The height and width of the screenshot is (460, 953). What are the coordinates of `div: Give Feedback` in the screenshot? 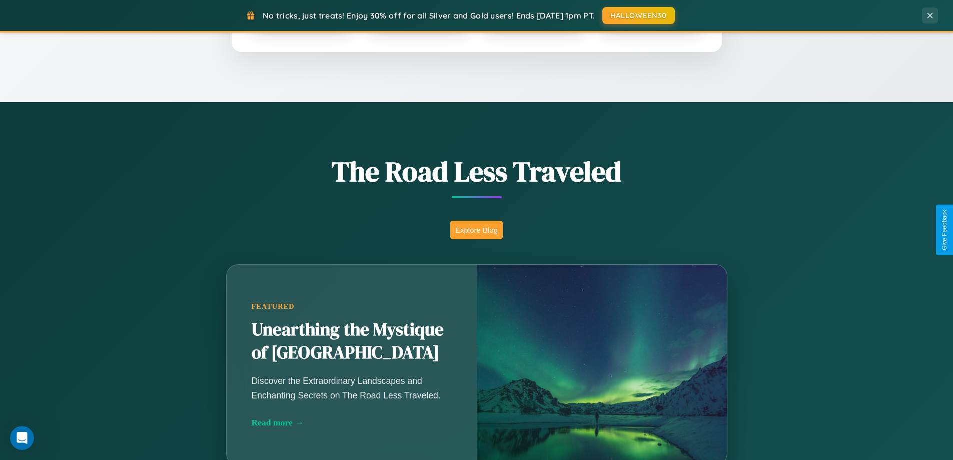 It's located at (945, 230).